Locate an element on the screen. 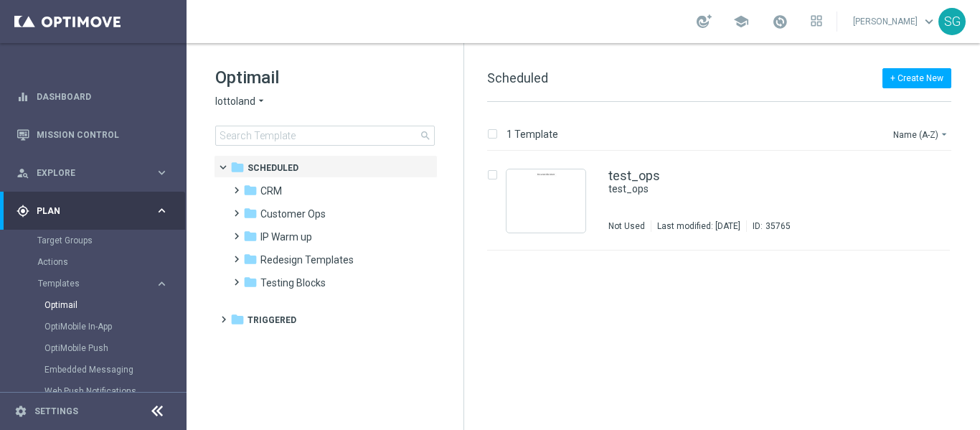 This screenshot has width=980, height=430. div: Plan is located at coordinates (85, 211).